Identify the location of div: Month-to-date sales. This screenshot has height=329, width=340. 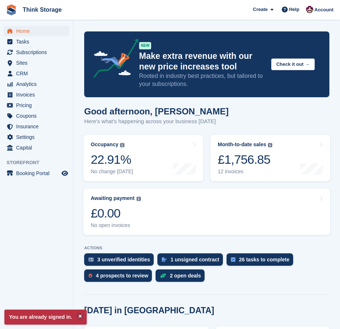
(242, 144).